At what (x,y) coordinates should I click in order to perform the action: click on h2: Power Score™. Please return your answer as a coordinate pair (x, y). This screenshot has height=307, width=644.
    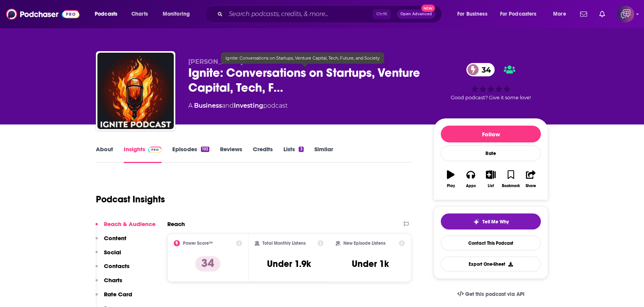
    Looking at the image, I should click on (198, 243).